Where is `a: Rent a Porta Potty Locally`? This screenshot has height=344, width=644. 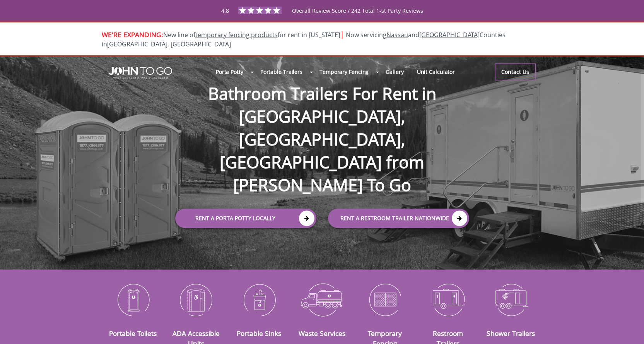
a: Rent a Porta Potty Locally is located at coordinates (246, 218).